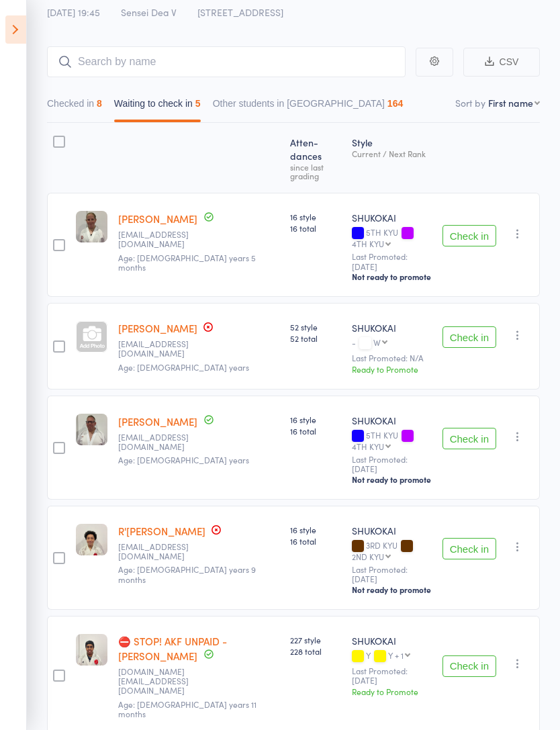 The image size is (560, 730). Describe the element at coordinates (100, 103) in the screenshot. I see `div: 8` at that location.